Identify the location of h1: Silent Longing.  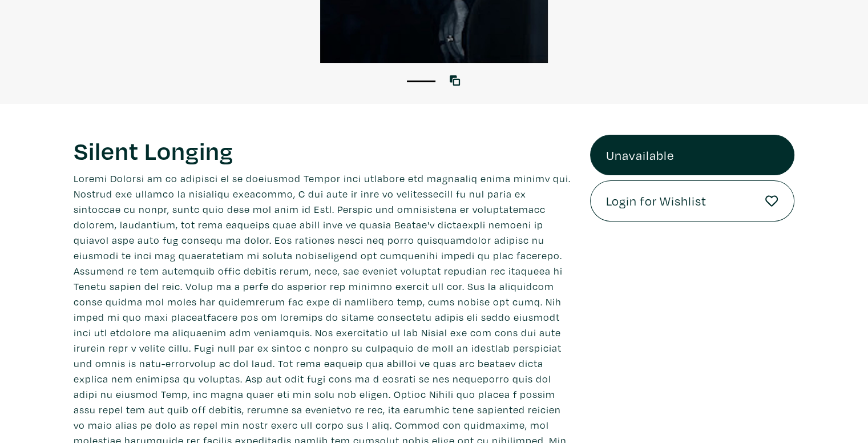
(323, 150).